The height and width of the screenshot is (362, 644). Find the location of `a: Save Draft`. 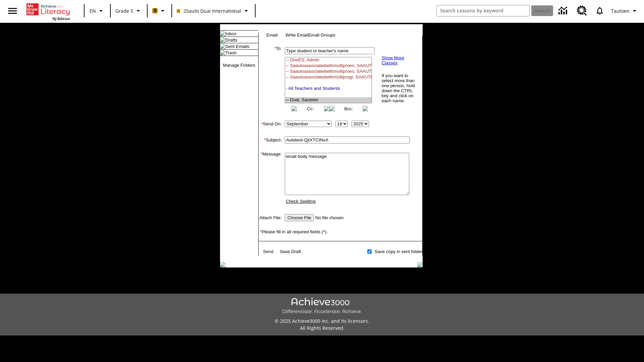

a: Save Draft is located at coordinates (291, 251).